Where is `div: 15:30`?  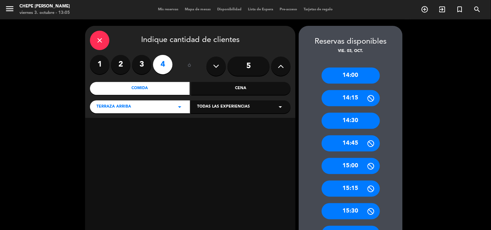 div: 15:30 is located at coordinates (351, 212).